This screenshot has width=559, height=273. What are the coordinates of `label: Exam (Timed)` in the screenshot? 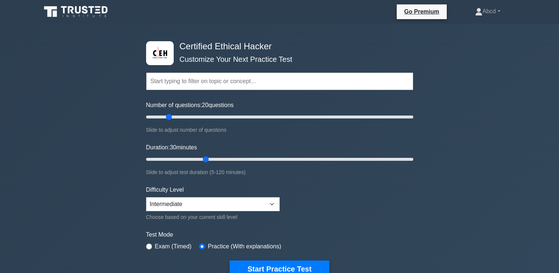 It's located at (173, 246).